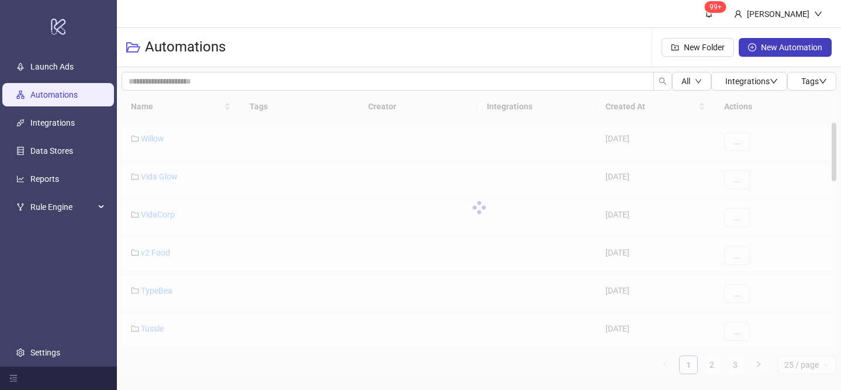 The width and height of the screenshot is (841, 390). I want to click on h3: Automations, so click(185, 47).